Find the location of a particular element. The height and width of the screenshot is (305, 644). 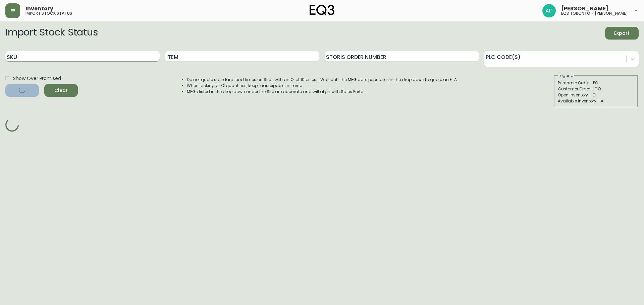

div: Open Inventory - OI is located at coordinates (596, 95).